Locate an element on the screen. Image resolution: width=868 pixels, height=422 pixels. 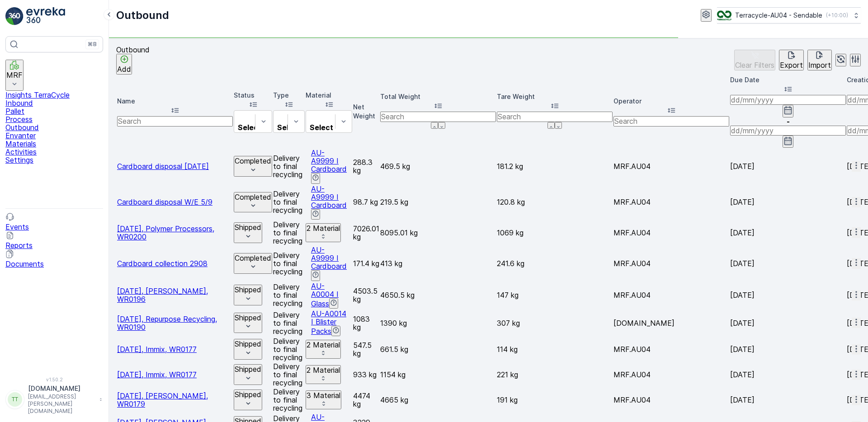
p: 1083 kg is located at coordinates (366, 323).